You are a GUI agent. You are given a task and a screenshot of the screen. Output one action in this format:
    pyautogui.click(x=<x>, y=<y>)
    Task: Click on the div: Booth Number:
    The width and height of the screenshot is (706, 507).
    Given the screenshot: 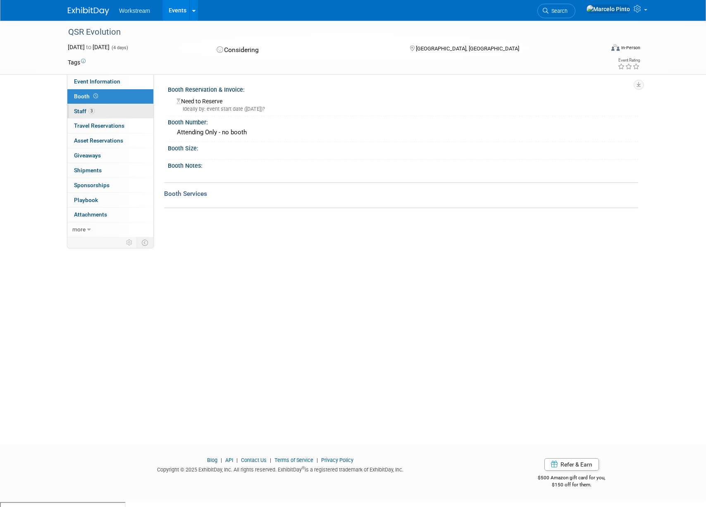 What is the action you would take?
    pyautogui.click(x=403, y=121)
    